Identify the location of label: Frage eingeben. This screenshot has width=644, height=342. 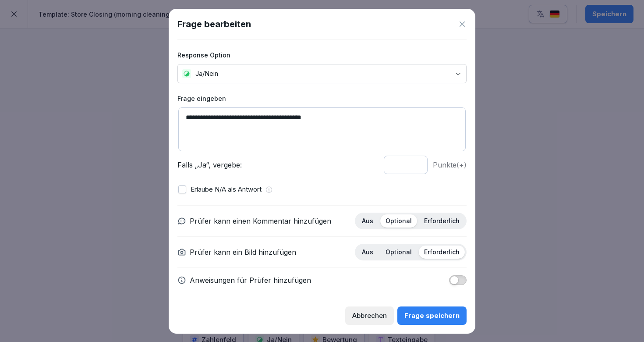
(322, 98).